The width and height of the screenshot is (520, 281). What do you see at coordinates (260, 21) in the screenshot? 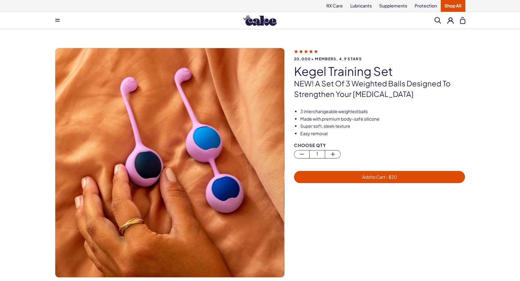
I see `img: Hello Cake` at bounding box center [260, 21].